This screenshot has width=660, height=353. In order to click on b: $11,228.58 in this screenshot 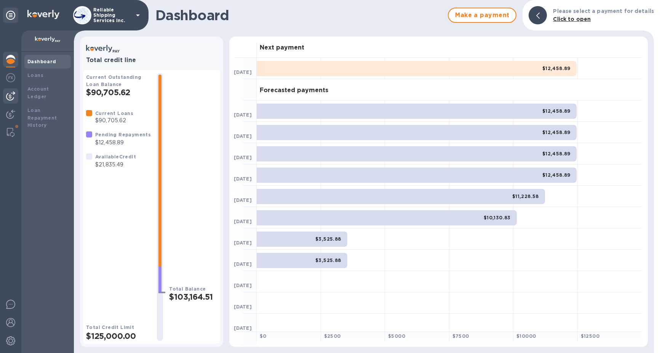, I will do `click(525, 196)`.